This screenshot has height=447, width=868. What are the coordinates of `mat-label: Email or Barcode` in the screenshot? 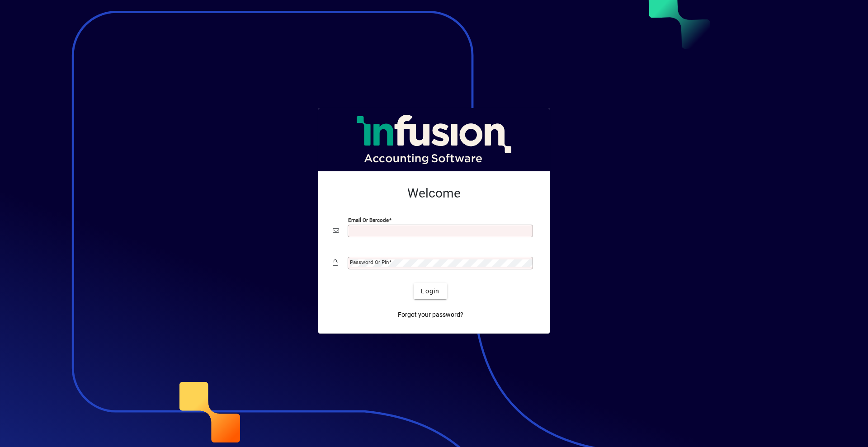 It's located at (369, 220).